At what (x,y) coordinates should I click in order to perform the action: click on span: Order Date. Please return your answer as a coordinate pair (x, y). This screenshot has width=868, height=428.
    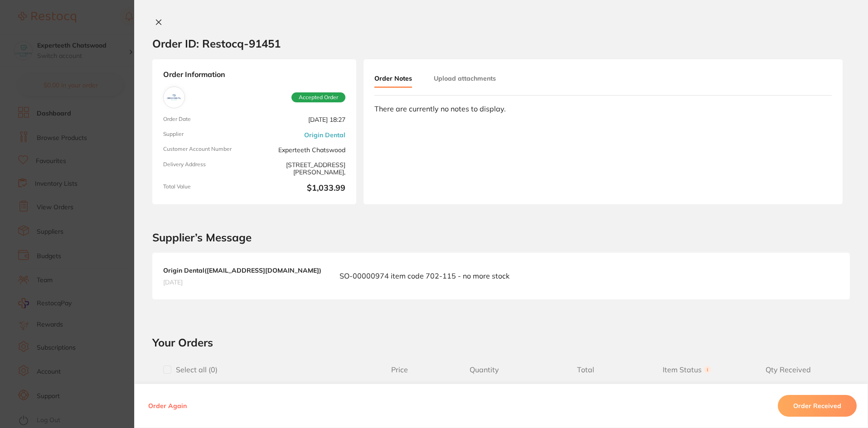
    Looking at the image, I should click on (206, 119).